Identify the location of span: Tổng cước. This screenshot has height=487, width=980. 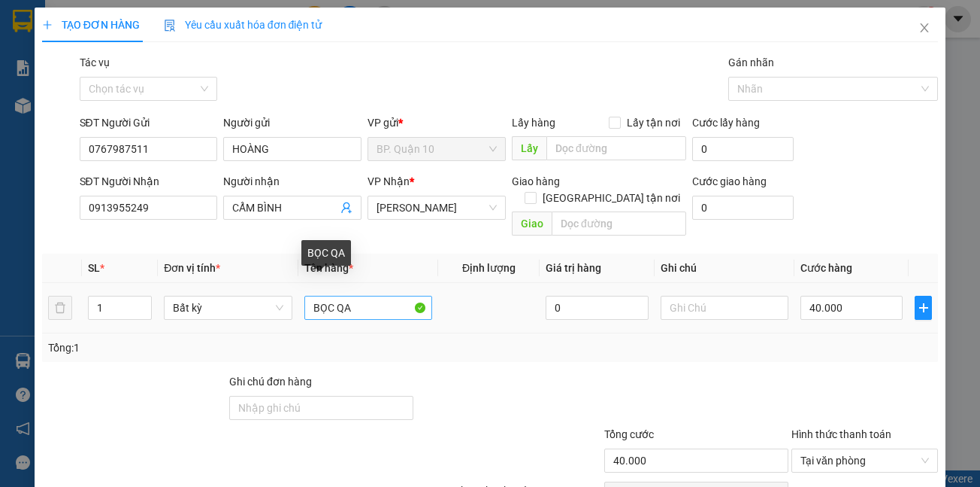
(629, 434).